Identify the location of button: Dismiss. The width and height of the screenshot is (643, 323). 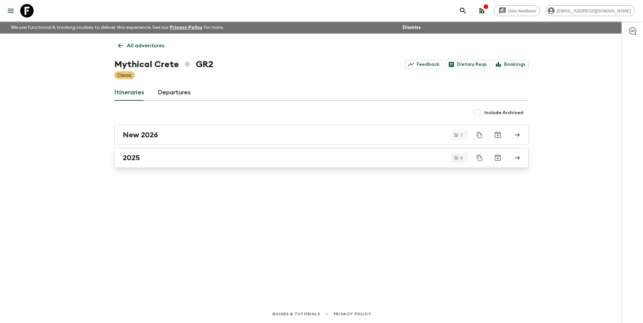
(412, 28).